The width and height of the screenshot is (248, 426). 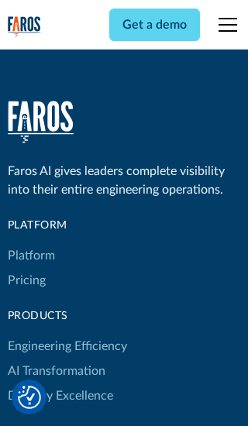 I want to click on a: Get a demo, so click(x=154, y=25).